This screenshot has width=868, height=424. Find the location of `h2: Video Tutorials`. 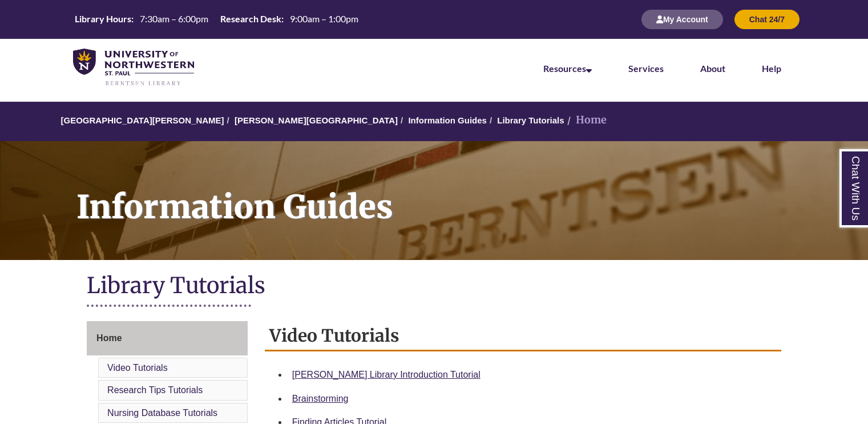

h2: Video Tutorials is located at coordinates (523, 336).